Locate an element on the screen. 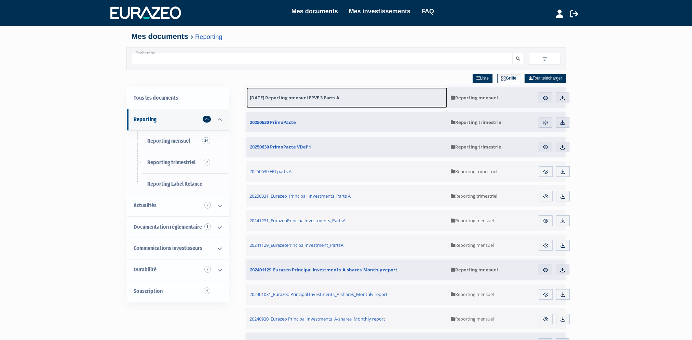  span: 20241129_EurazeoPrincipalInvestment_PartsA is located at coordinates (296, 245).